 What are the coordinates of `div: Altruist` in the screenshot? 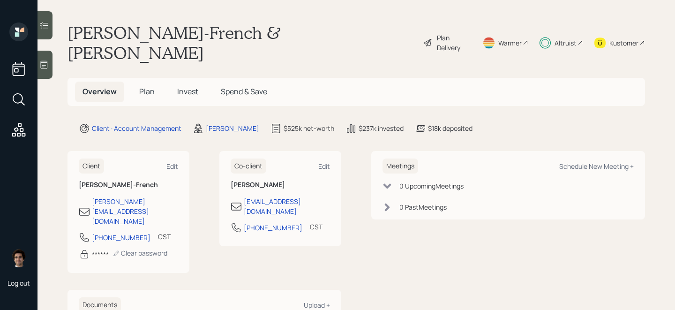 It's located at (565, 43).